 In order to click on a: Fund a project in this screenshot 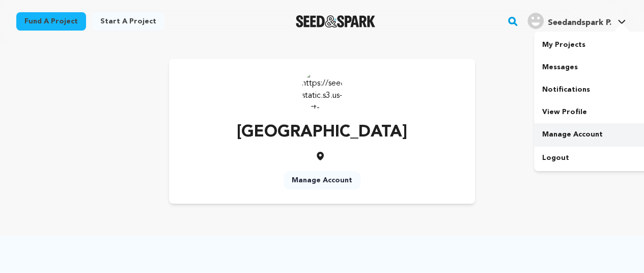, I will do `click(51, 21)`.